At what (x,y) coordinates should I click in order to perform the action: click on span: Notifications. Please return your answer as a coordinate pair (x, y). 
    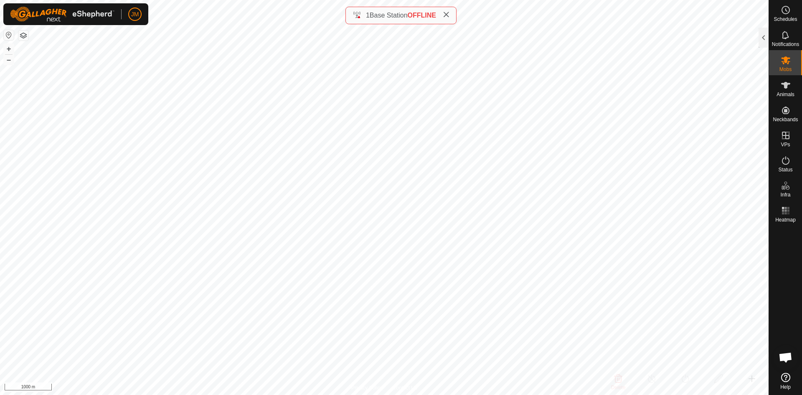
    Looking at the image, I should click on (785, 44).